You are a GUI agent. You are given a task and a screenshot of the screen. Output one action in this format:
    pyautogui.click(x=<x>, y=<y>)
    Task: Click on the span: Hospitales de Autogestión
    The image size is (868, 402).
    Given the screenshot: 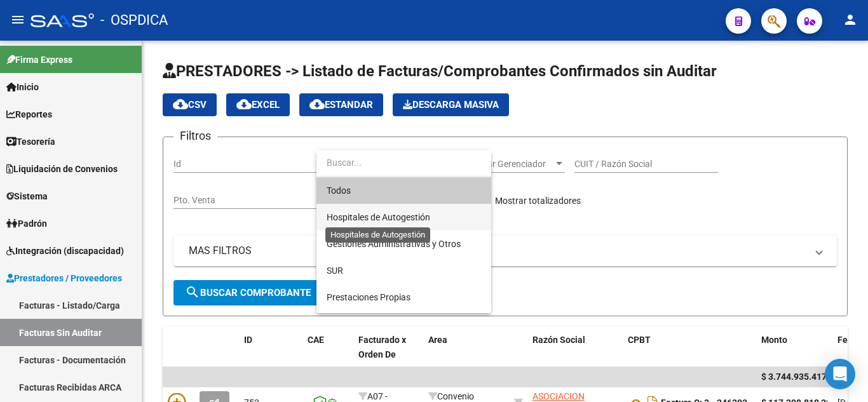 What is the action you would take?
    pyautogui.click(x=378, y=217)
    